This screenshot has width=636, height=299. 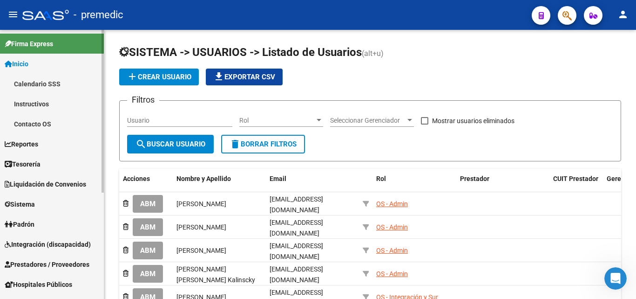 I want to click on datatable-header-cell: Rol, so click(x=414, y=184).